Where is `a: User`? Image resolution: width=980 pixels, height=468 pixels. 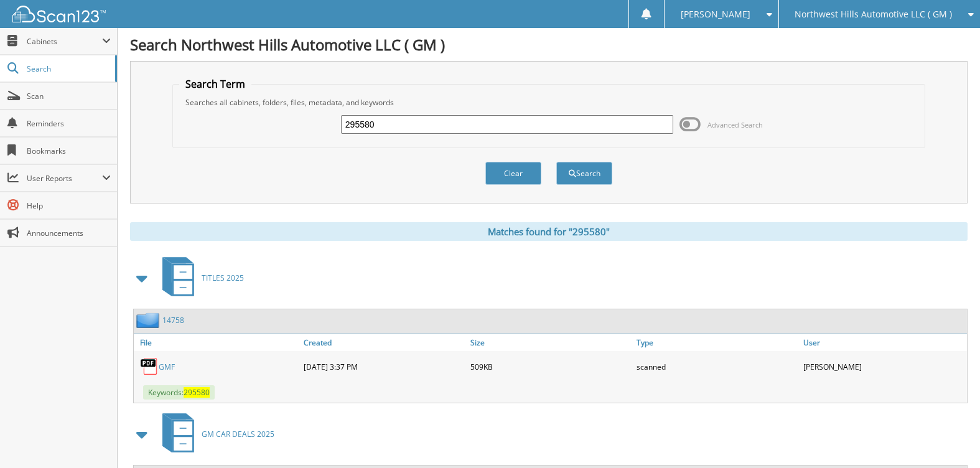
a: User is located at coordinates (883, 342).